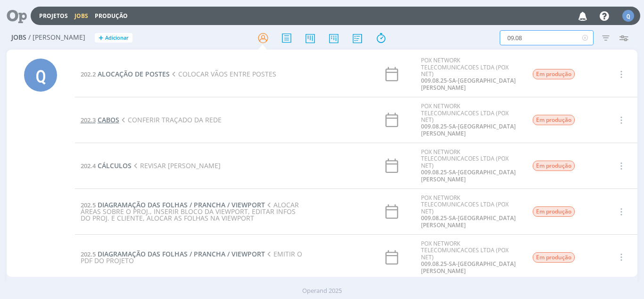  I want to click on span: CÁLCULOS, so click(114, 165).